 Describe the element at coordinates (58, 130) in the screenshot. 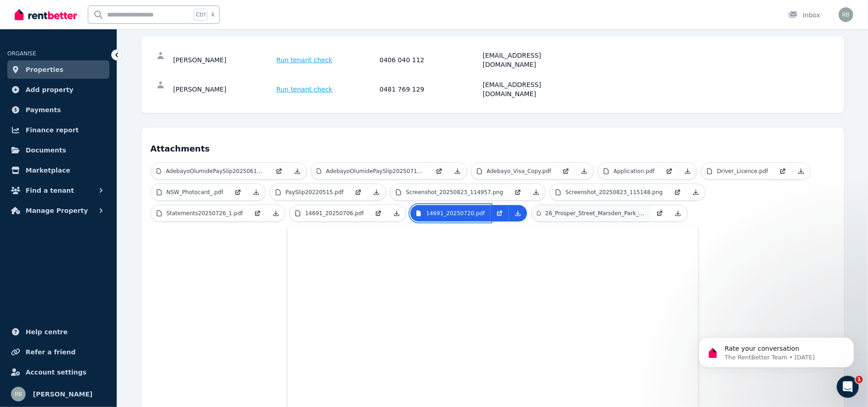

I see `a: Finance report` at that location.